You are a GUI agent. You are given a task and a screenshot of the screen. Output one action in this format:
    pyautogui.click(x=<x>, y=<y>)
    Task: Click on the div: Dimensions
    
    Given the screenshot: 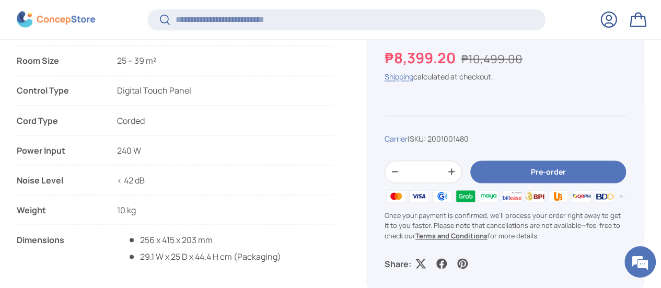 What is the action you would take?
    pyautogui.click(x=59, y=248)
    